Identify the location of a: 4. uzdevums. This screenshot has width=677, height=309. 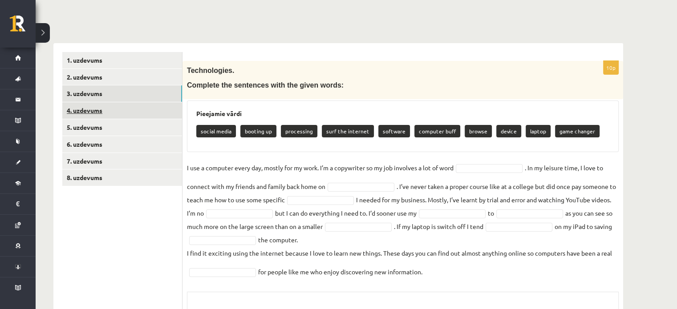
(122, 110).